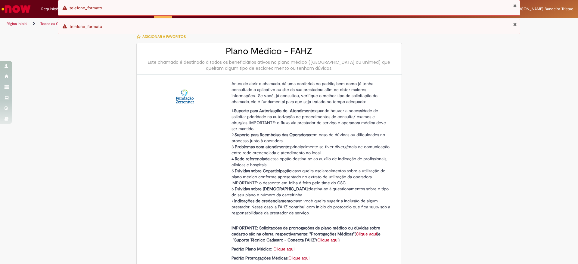 This screenshot has width=578, height=264. Describe the element at coordinates (52, 9) in the screenshot. I see `span: Requisições` at that location.